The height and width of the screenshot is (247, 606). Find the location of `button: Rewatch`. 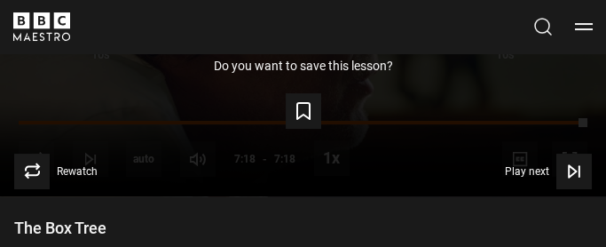

button: Rewatch is located at coordinates (56, 171).